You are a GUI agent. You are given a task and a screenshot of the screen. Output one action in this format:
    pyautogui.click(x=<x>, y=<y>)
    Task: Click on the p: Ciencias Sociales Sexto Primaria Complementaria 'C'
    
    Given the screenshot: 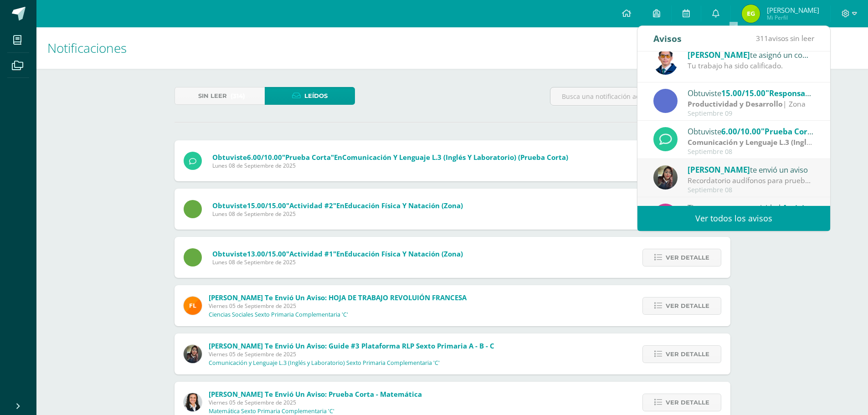 What is the action you would take?
    pyautogui.click(x=279, y=315)
    